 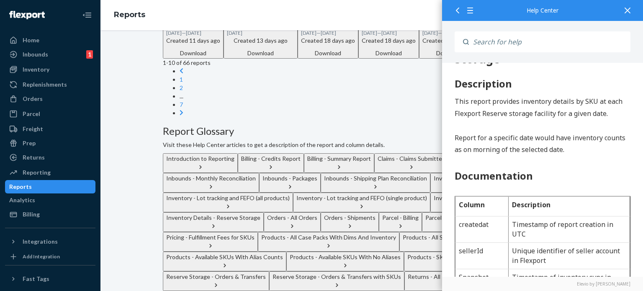 I want to click on strong: Description, so click(x=89, y=184).